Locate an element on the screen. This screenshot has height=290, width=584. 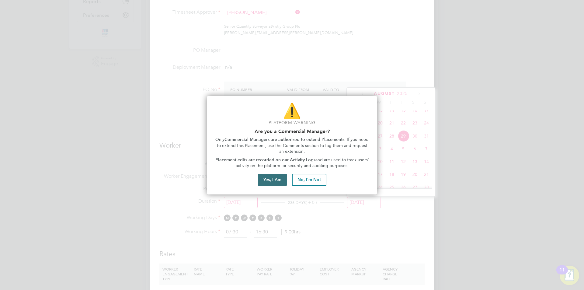
button: Yes, I Am is located at coordinates (272, 180).